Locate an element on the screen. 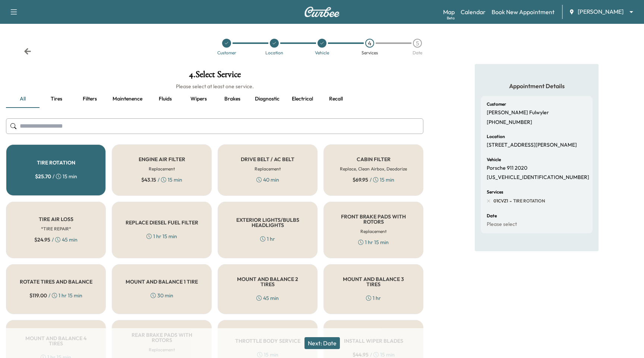 This screenshot has height=358, width=644. h5: REPLACE DIESEL FUEL FILTER is located at coordinates (162, 223).